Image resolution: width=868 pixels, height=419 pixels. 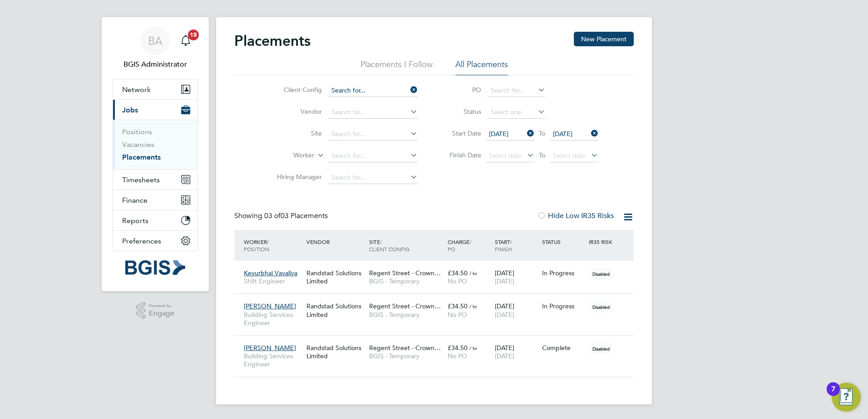 I want to click on span: Network, so click(x=136, y=89).